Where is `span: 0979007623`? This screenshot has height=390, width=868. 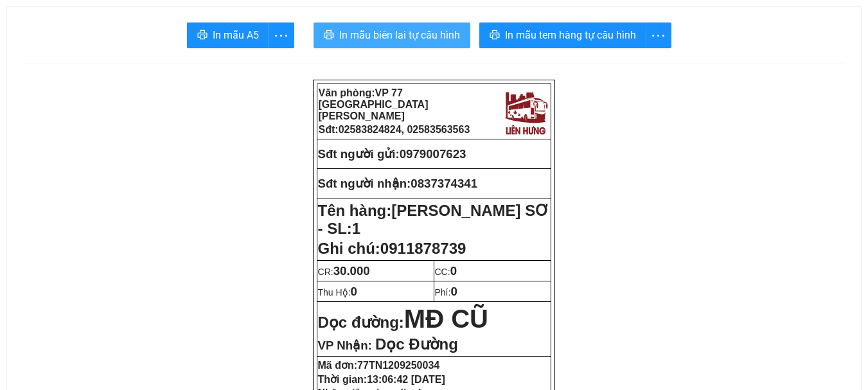
span: 0979007623 is located at coordinates (433, 154).